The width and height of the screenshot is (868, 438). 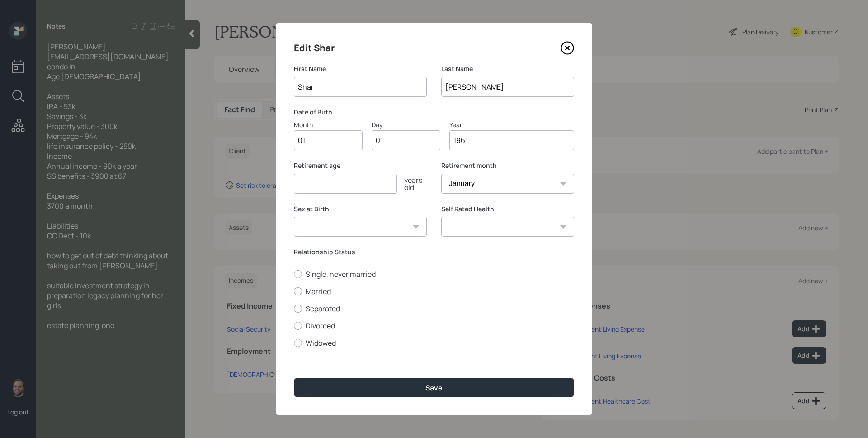 I want to click on label: Retirement month, so click(x=508, y=166).